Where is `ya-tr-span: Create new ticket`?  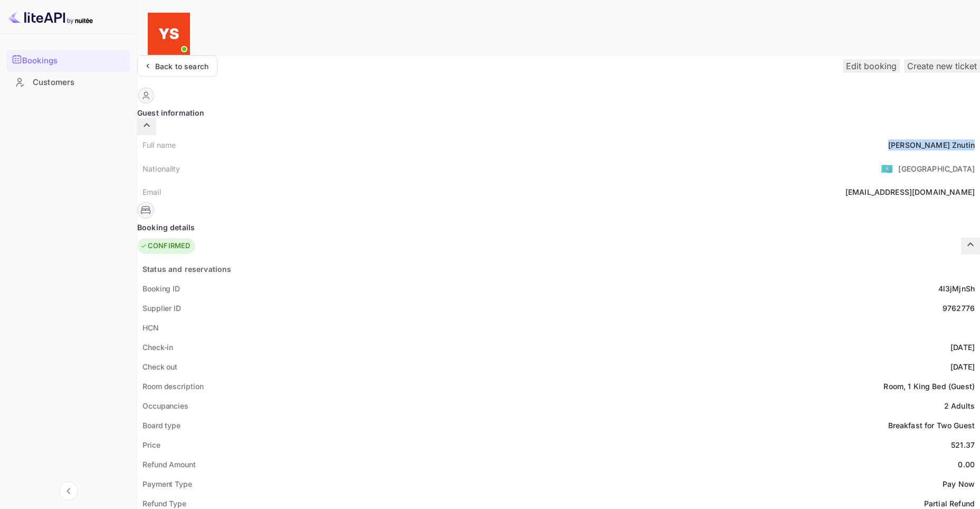 ya-tr-span: Create new ticket is located at coordinates (942, 66).